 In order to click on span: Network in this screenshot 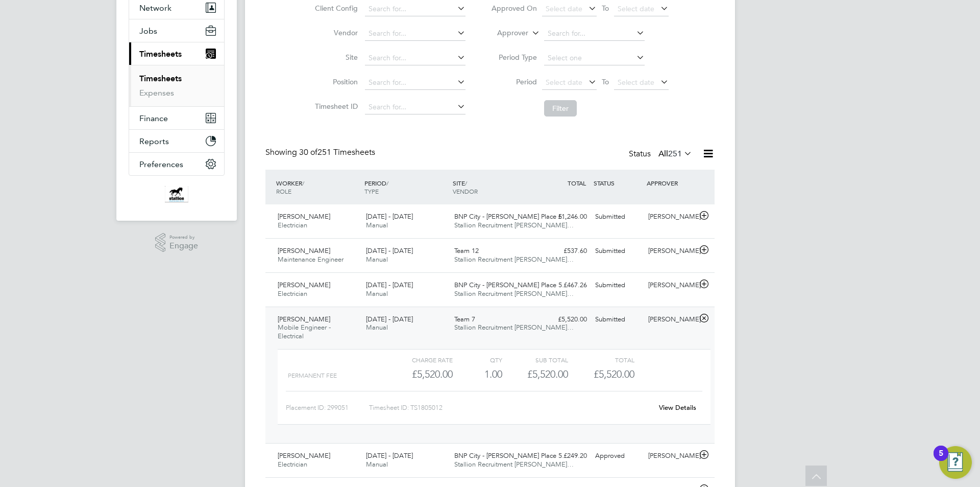, I will do `click(155, 8)`.